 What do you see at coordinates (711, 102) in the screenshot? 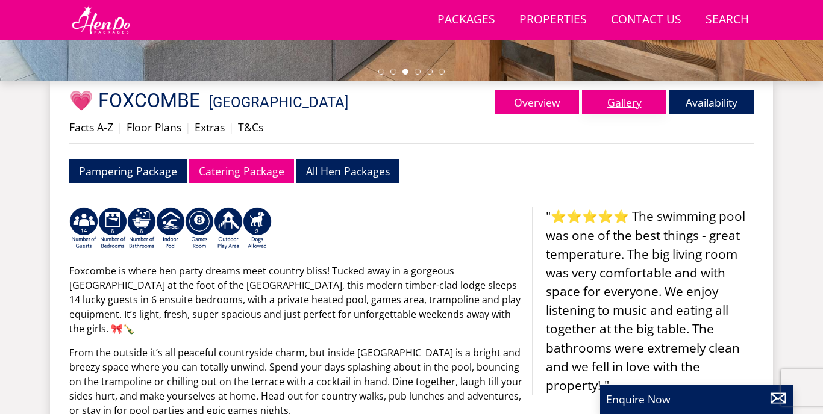
I see `a: Availability` at bounding box center [711, 102].